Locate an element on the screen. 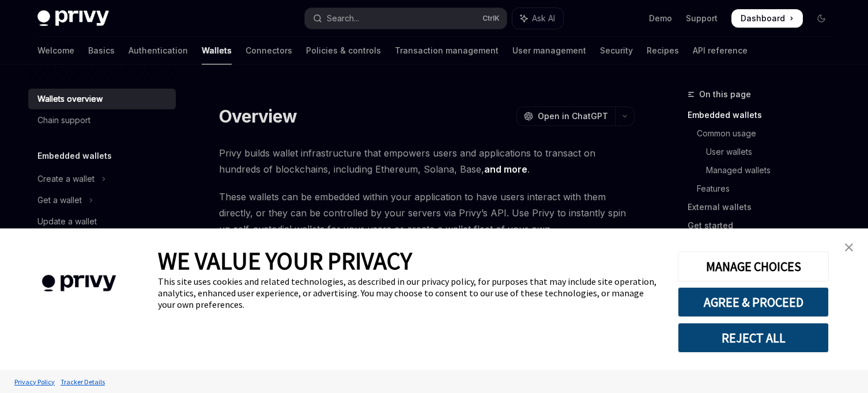  div: Search... is located at coordinates (343, 18).